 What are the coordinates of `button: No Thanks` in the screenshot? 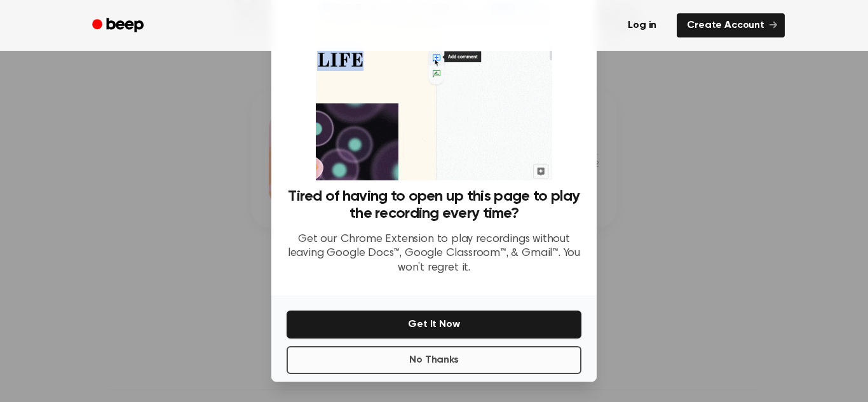 It's located at (434, 360).